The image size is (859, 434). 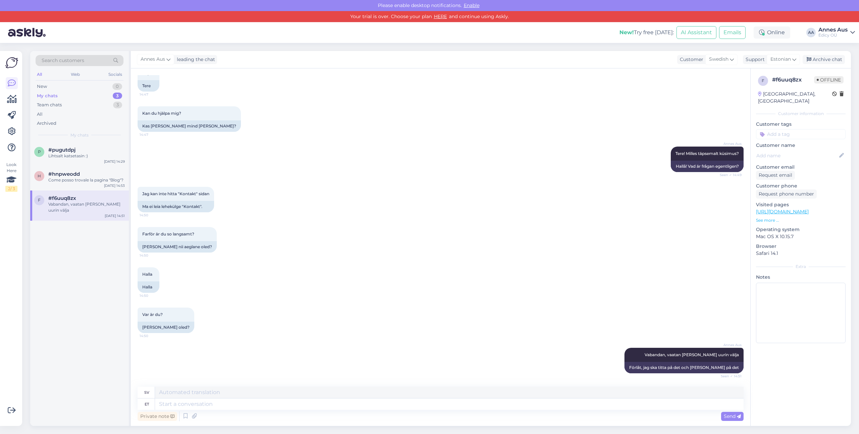 I want to click on div: Archive chat, so click(x=824, y=59).